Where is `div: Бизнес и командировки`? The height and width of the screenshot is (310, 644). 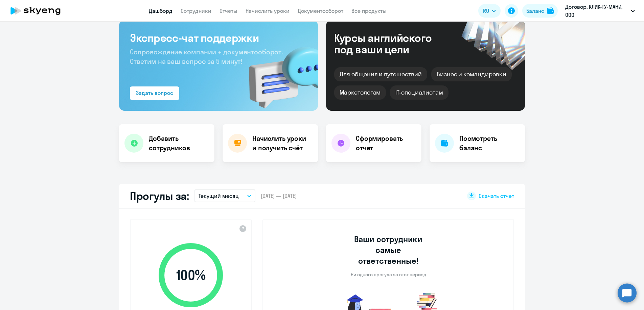
div: Бизнес и командировки is located at coordinates (472, 74).